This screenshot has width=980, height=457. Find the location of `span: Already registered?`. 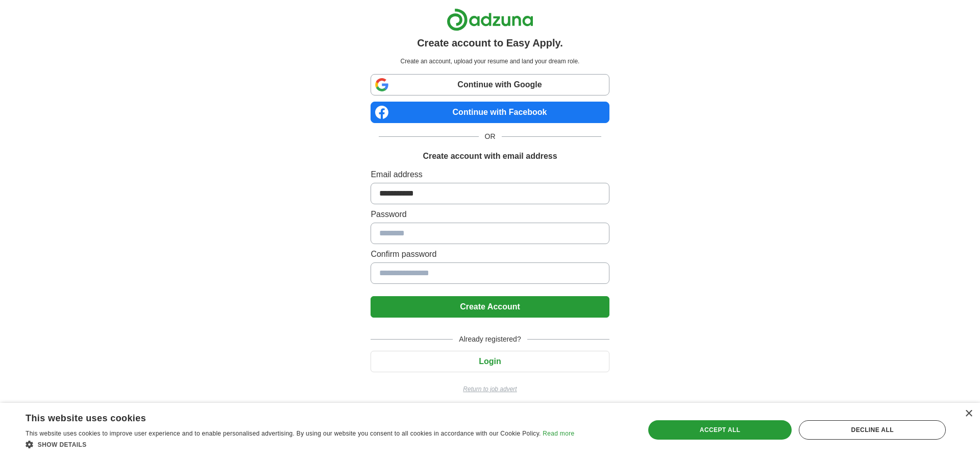

span: Already registered? is located at coordinates (490, 339).